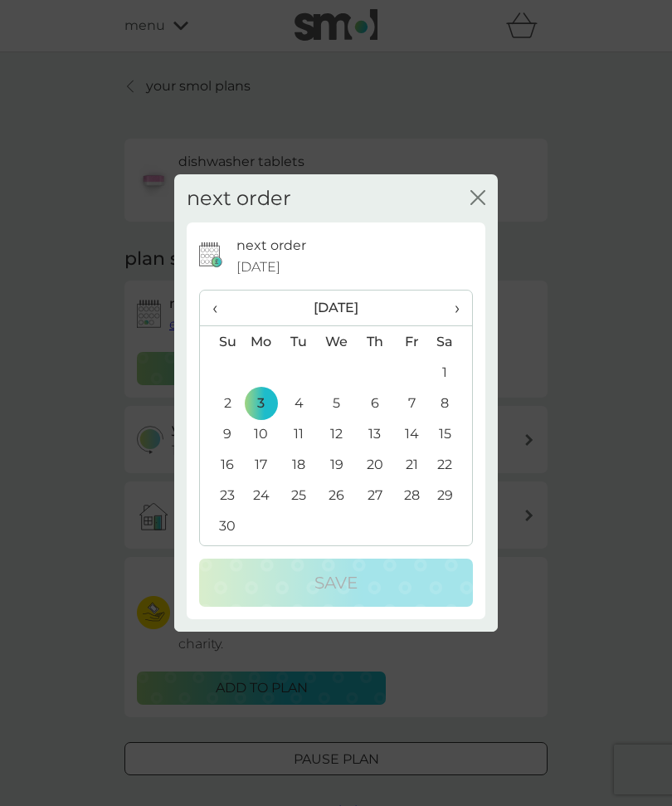 This screenshot has height=806, width=672. I want to click on td: 13, so click(374, 433).